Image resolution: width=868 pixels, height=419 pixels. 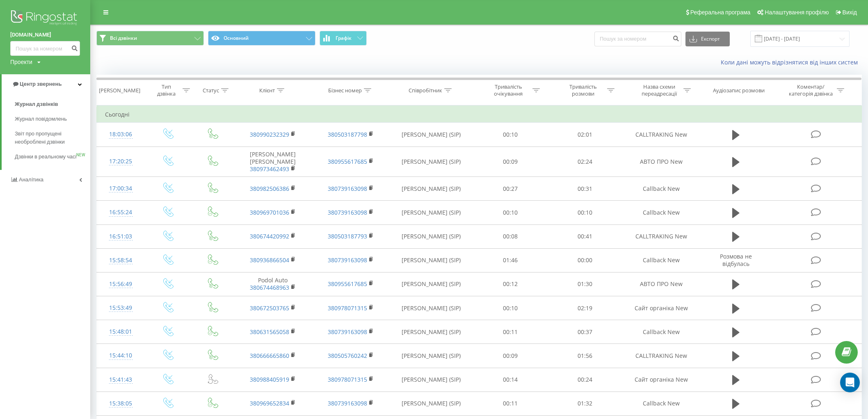 What do you see at coordinates (22, 62) in the screenshot?
I see `div: Проекти` at bounding box center [22, 62].